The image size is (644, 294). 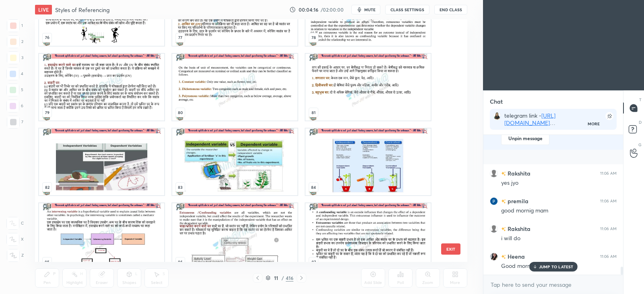 What do you see at coordinates (557, 267) in the screenshot?
I see `p: JUMP TO LATEST` at bounding box center [557, 267].